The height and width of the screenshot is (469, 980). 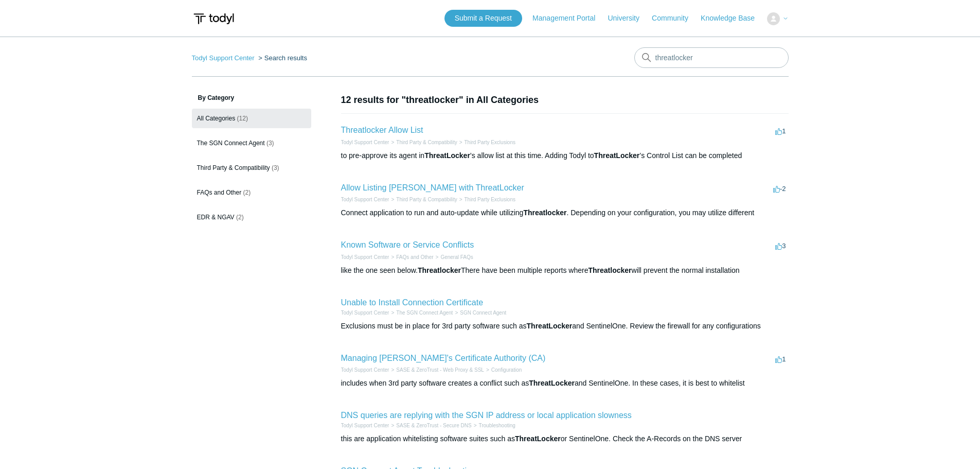 What do you see at coordinates (407, 245) in the screenshot?
I see `a: Known Software or Service Conflicts` at bounding box center [407, 245].